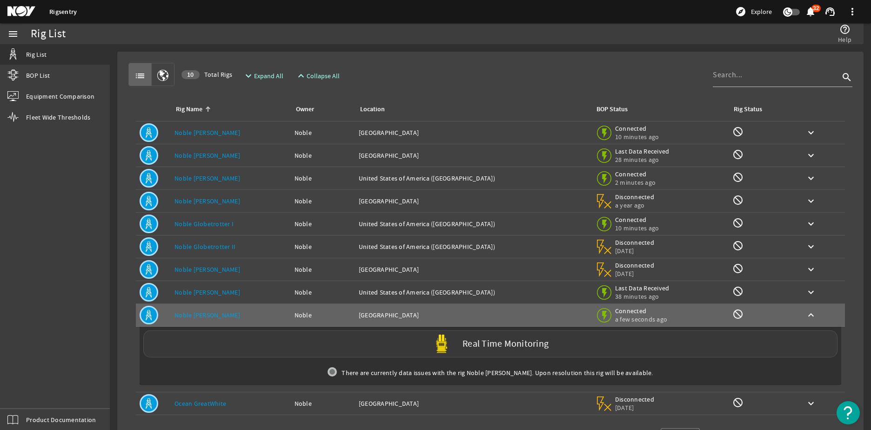  What do you see at coordinates (741, 12) in the screenshot?
I see `mat-icon: explore` at bounding box center [741, 12].